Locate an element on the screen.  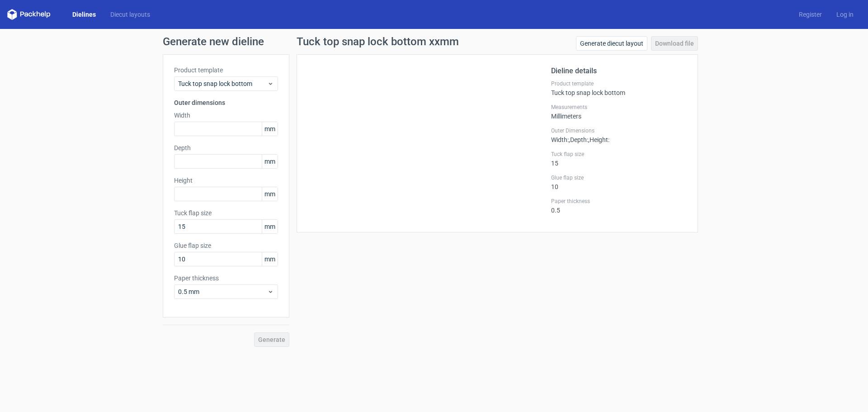
span: , Depth : is located at coordinates (578, 140).